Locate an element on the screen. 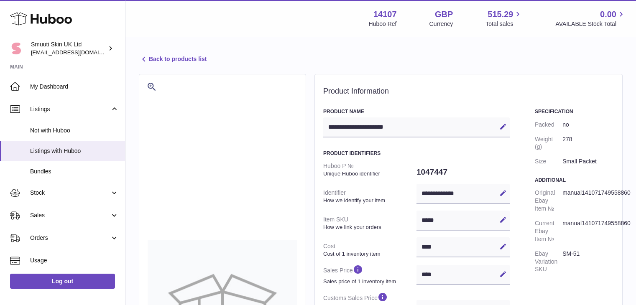  span: Bundles is located at coordinates (74, 171).